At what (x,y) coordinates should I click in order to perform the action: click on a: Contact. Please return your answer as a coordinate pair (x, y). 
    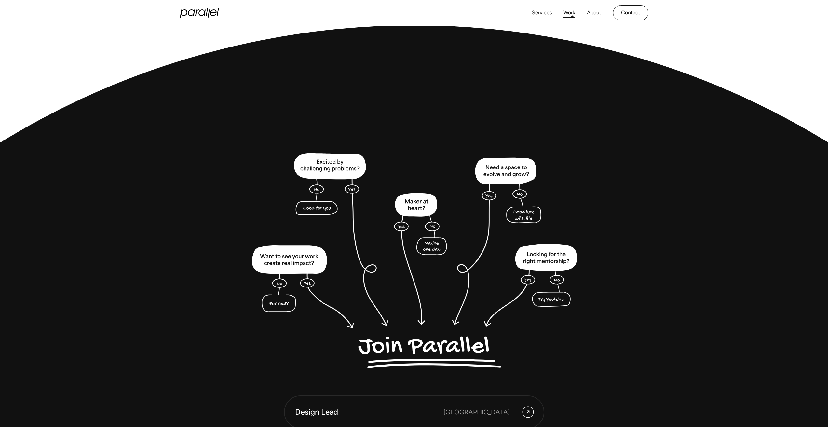
    Looking at the image, I should click on (631, 13).